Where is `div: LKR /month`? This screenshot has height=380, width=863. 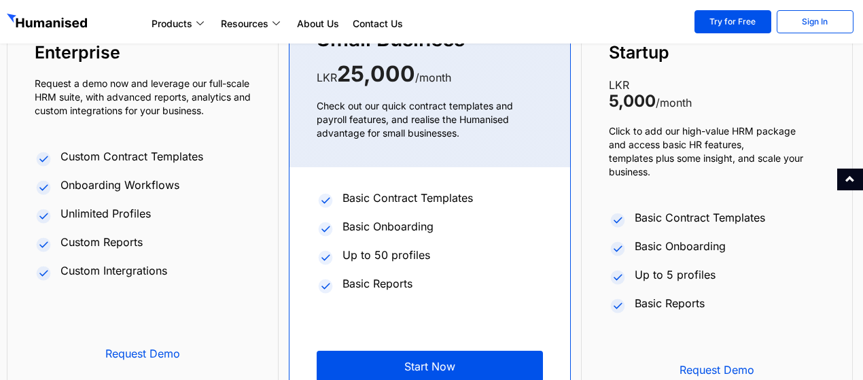 div: LKR /month is located at coordinates (429, 75).